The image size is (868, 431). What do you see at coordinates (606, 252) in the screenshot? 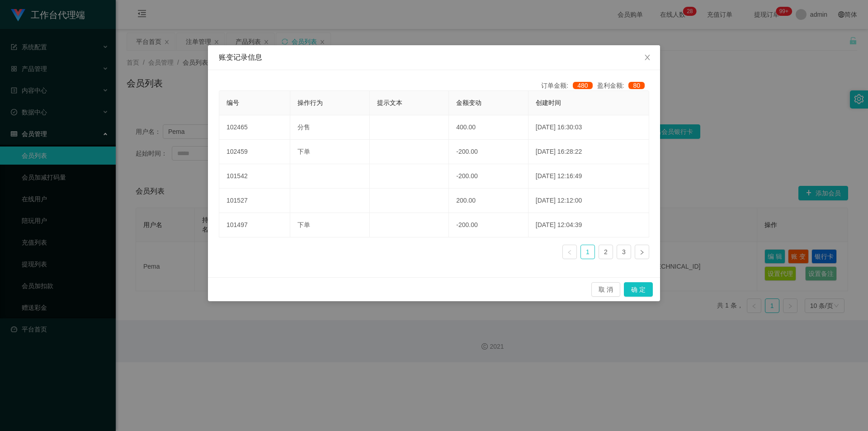
I see `li: 2` at bounding box center [606, 252].